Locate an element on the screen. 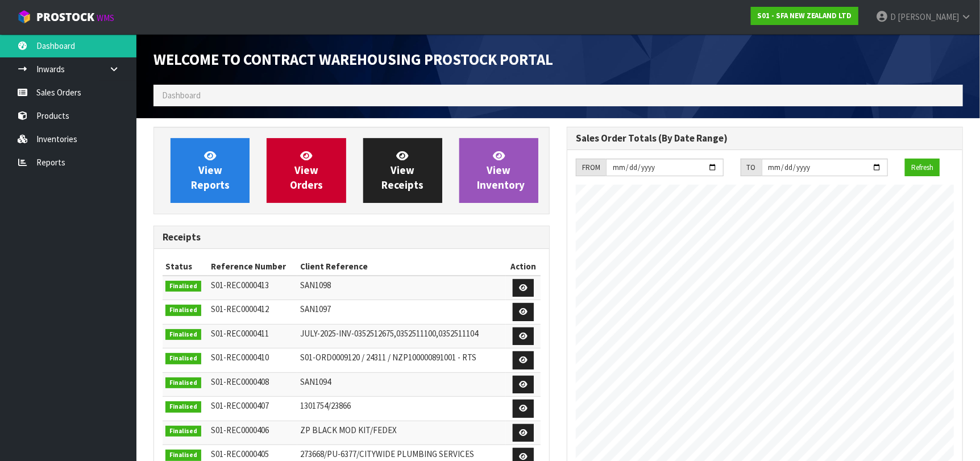 The width and height of the screenshot is (980, 461). span: S01-REC0000411 is located at coordinates (240, 333).